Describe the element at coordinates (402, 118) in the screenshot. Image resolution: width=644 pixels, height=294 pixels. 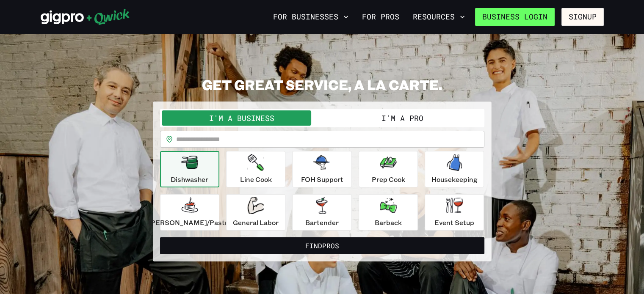
I see `button: I'm a Pro` at that location.